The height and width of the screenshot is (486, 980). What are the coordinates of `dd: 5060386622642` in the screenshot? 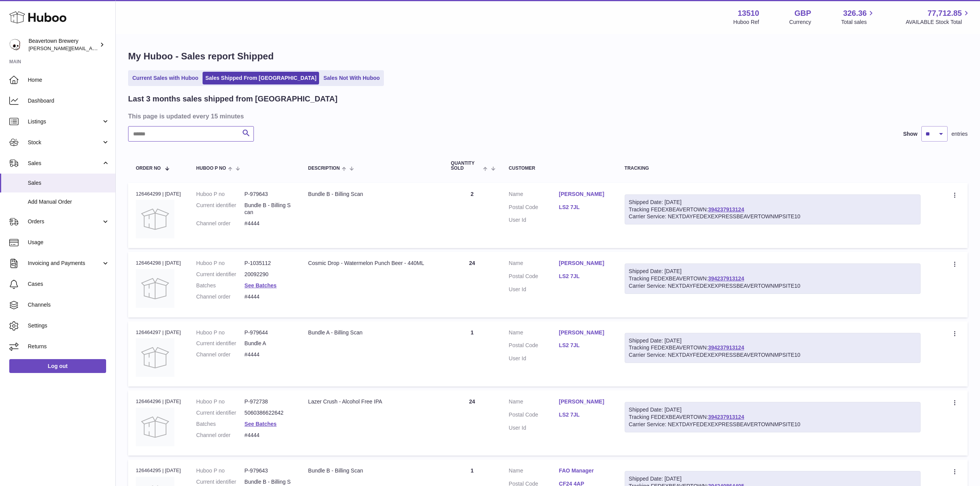 It's located at (268, 412).